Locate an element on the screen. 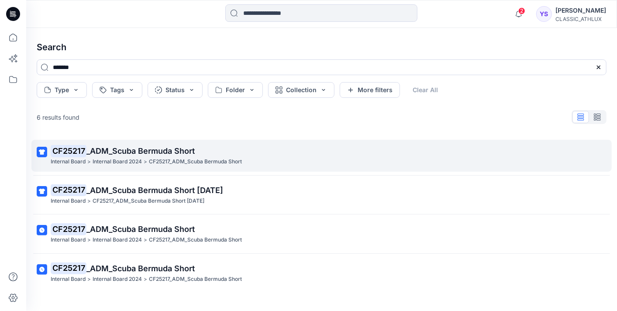 The height and width of the screenshot is (311, 617). button: Status is located at coordinates (175, 90).